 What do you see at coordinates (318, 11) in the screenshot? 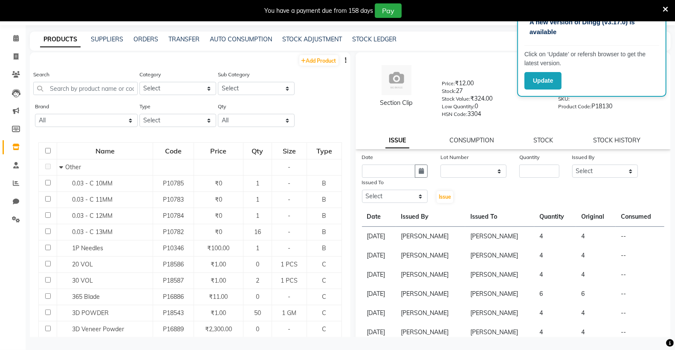
I see `div: You have a payment due from 158 days` at bounding box center [318, 11].